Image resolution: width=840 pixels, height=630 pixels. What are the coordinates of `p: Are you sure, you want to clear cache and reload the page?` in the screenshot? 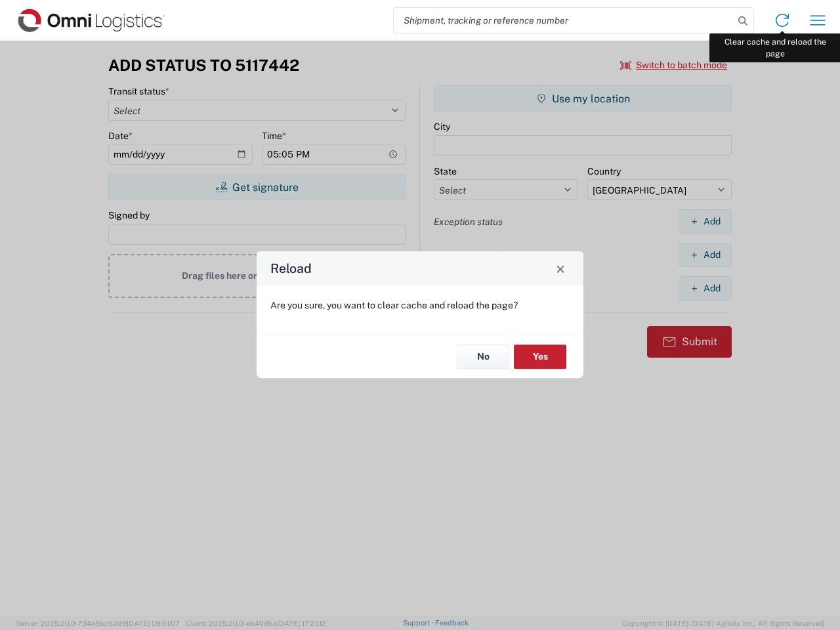 It's located at (420, 305).